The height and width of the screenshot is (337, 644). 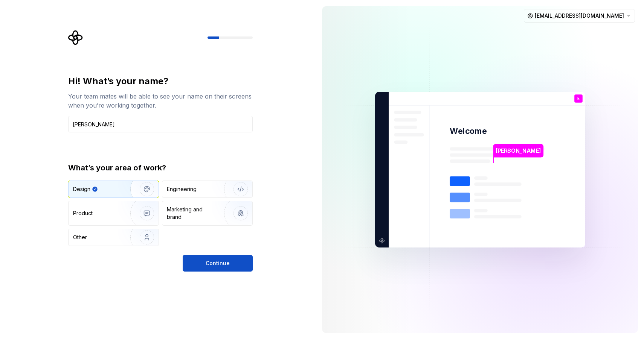 I want to click on div: Hi! What’s your name?, so click(x=160, y=81).